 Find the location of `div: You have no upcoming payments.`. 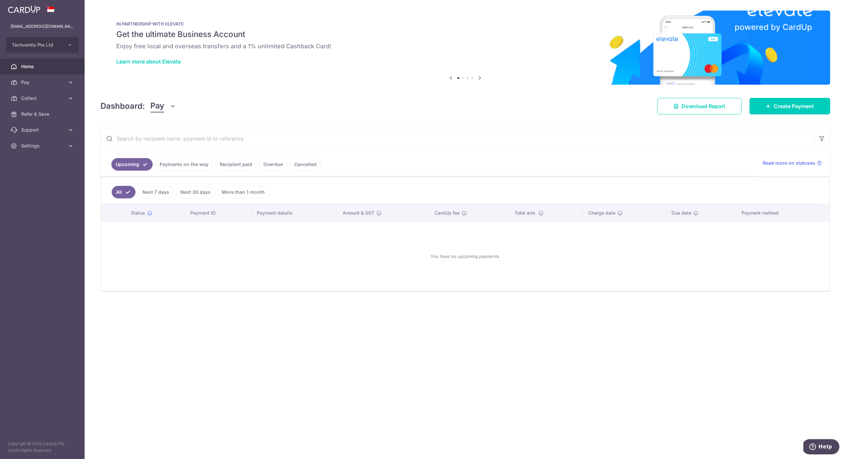

div: You have no upcoming payments. is located at coordinates (465, 256).